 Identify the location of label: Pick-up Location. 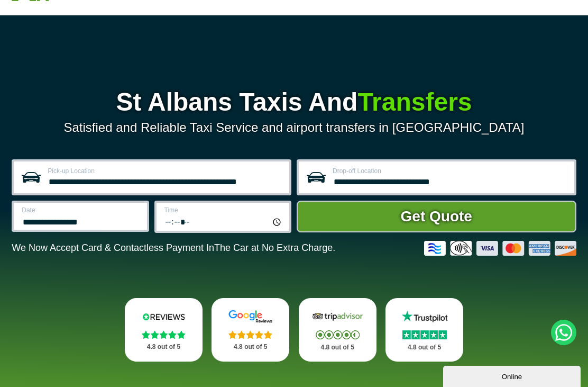
(165, 171).